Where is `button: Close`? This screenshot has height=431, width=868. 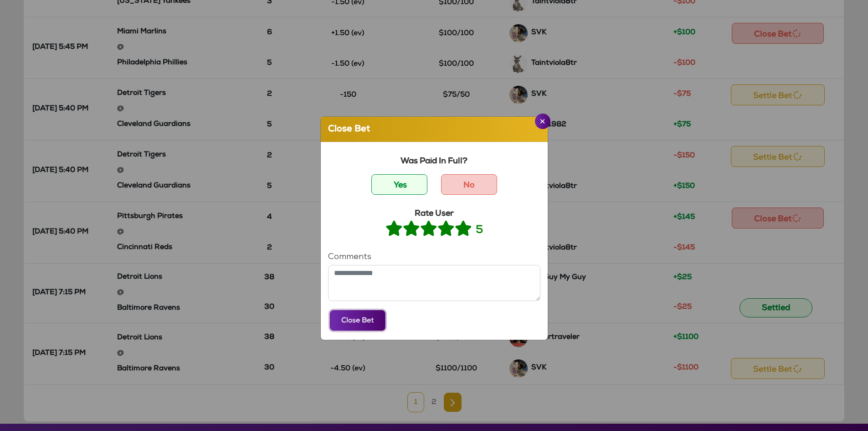 button: Close is located at coordinates (542, 121).